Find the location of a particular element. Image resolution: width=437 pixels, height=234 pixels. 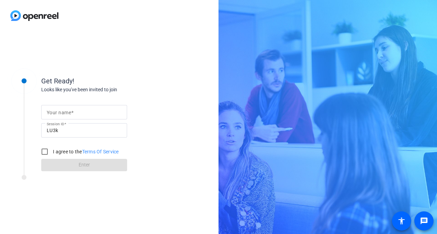

mat-label: Your name is located at coordinates (59, 113).